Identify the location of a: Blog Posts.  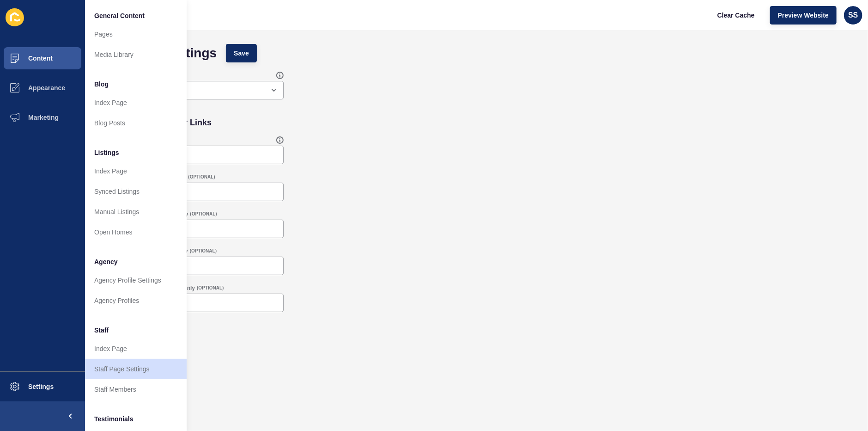
(135, 123).